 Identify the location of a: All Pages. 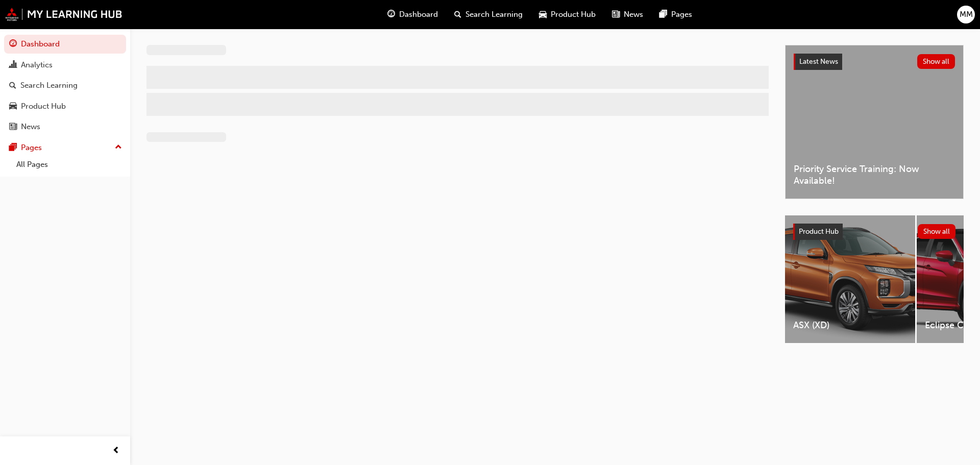
(68, 164).